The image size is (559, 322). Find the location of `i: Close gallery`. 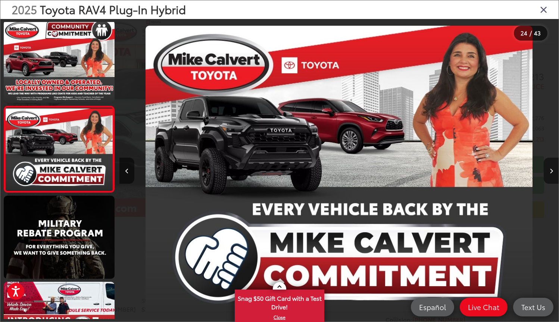

i: Close gallery is located at coordinates (544, 9).